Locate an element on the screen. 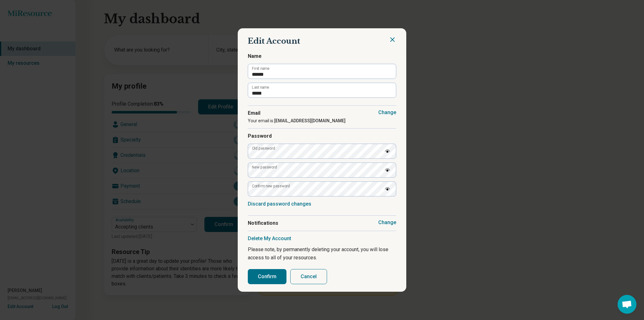 Image resolution: width=644 pixels, height=320 pixels. p: Please note, by permanently deleting your account, you will lose access to all of your resources. is located at coordinates (322, 253).